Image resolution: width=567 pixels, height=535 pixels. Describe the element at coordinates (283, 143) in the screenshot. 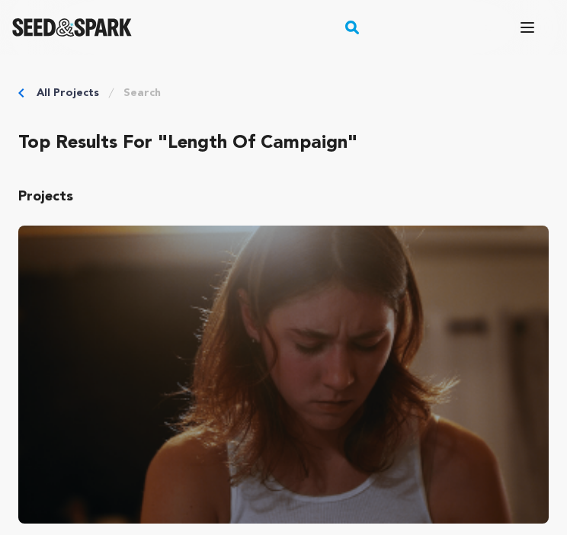

I see `h2: Top results for "length of campaign"` at that location.